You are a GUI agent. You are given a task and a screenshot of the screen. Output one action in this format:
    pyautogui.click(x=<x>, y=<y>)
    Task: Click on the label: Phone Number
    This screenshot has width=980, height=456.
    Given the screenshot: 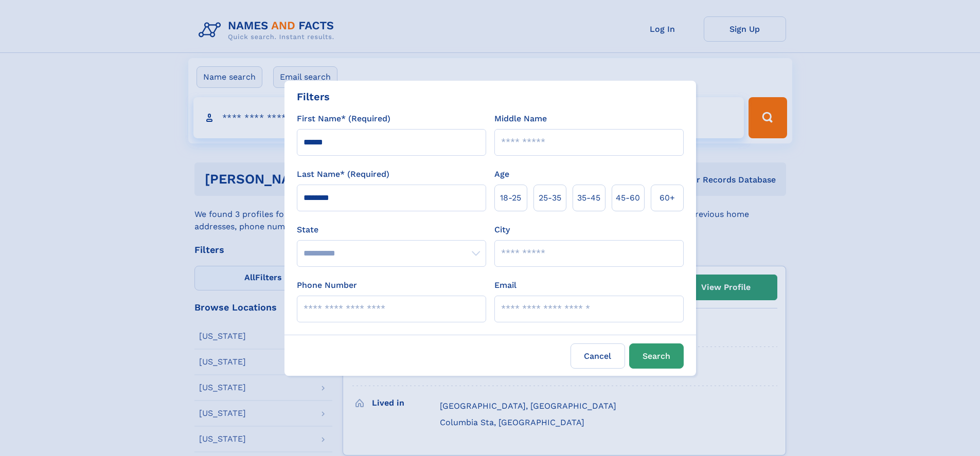 What is the action you would take?
    pyautogui.click(x=327, y=286)
    